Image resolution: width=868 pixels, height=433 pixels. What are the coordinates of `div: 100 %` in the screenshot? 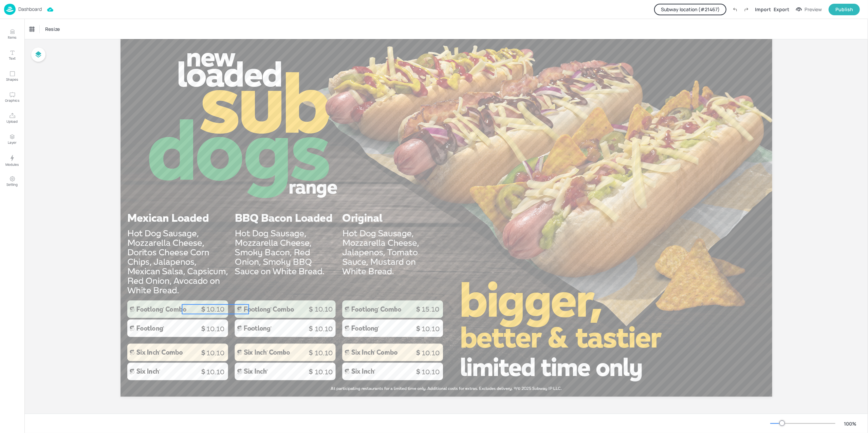 It's located at (850, 424).